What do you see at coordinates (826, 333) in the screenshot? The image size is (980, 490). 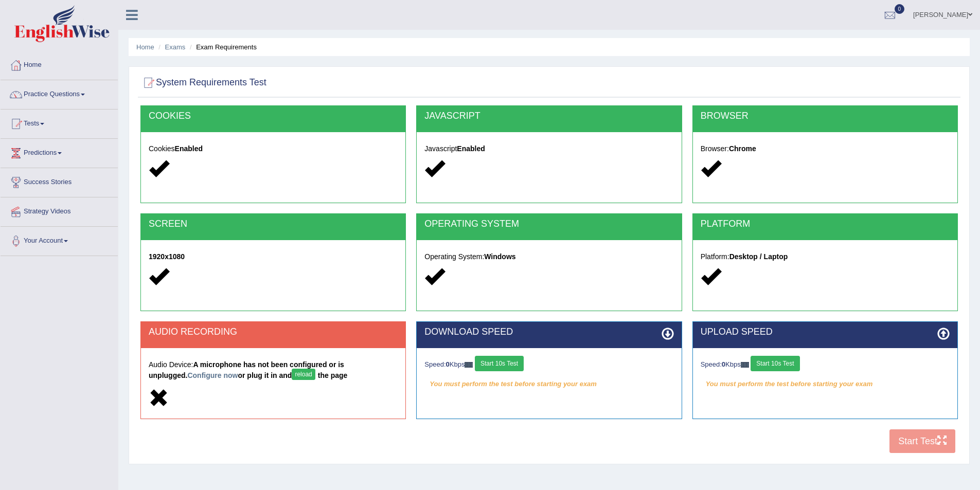 I see `h2: UPLOAD SPEED` at bounding box center [826, 333].